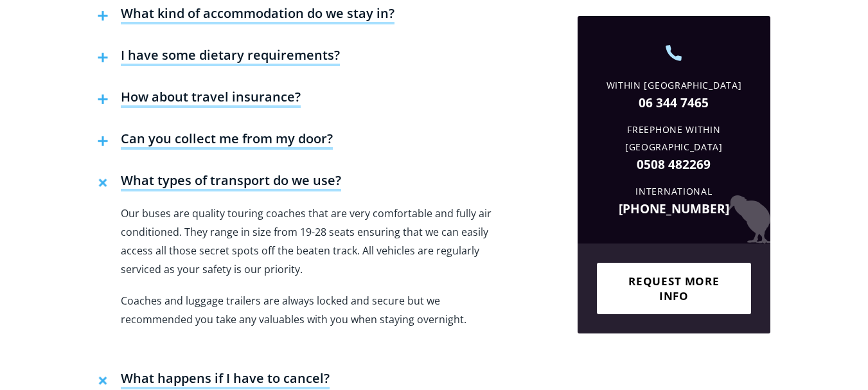  Describe the element at coordinates (258, 15) in the screenshot. I see `h4: What kind of accommodation do we stay in?` at that location.